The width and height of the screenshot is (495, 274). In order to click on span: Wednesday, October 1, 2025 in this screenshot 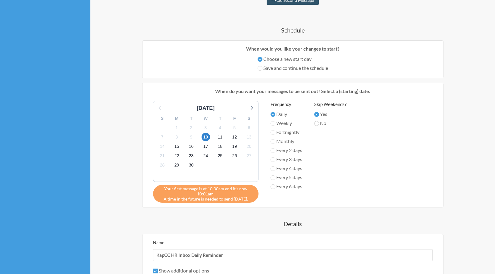, I will do `click(177, 128)`.